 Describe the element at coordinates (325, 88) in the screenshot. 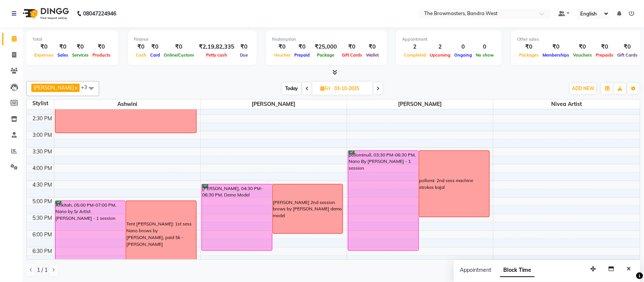

I see `span: Fri` at that location.